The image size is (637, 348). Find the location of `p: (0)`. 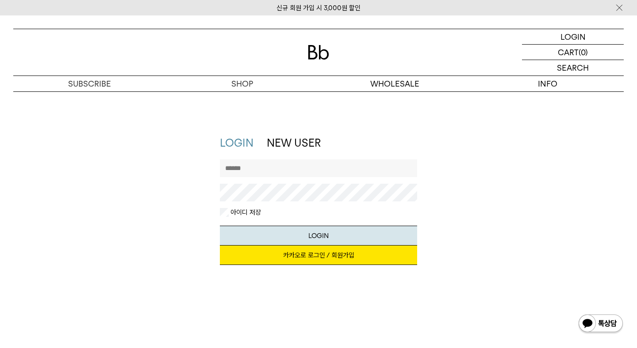

p: (0) is located at coordinates (583, 52).